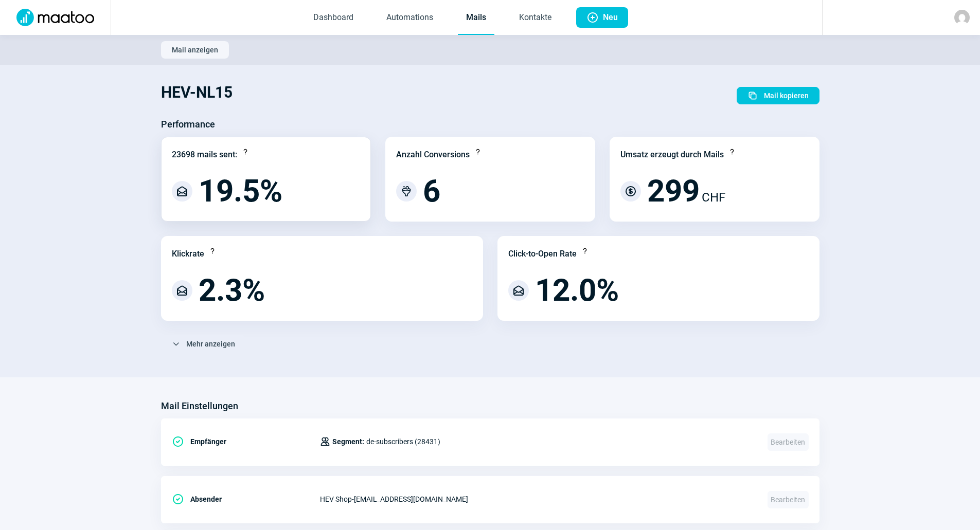  I want to click on span: Mail anzeigen, so click(195, 50).